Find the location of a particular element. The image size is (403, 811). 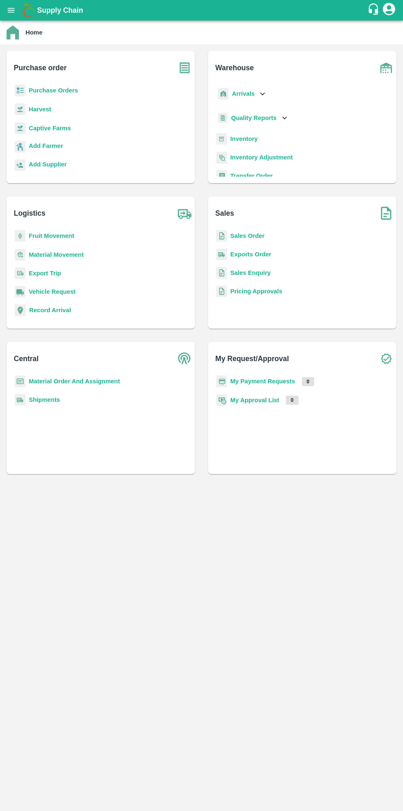

img: purchase is located at coordinates (185, 68).